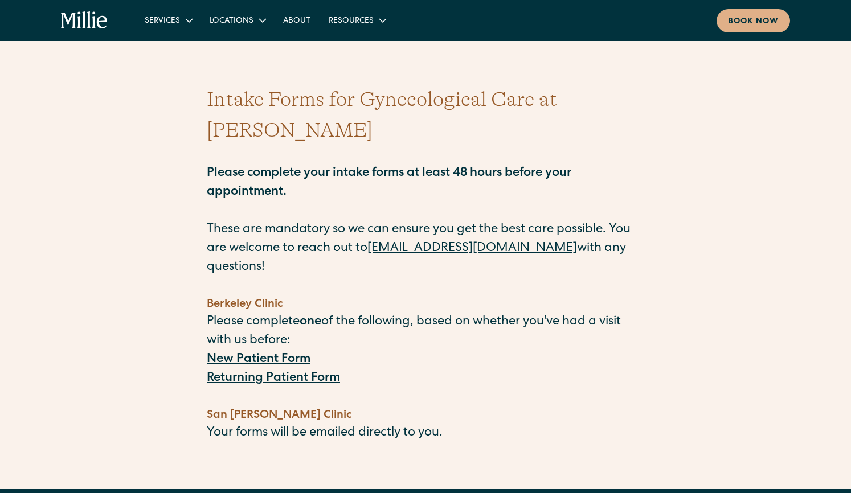 Image resolution: width=851 pixels, height=493 pixels. What do you see at coordinates (425, 332) in the screenshot?
I see `p: Please complete of the following, based on whether you've had a visit with us before:` at bounding box center [425, 332].